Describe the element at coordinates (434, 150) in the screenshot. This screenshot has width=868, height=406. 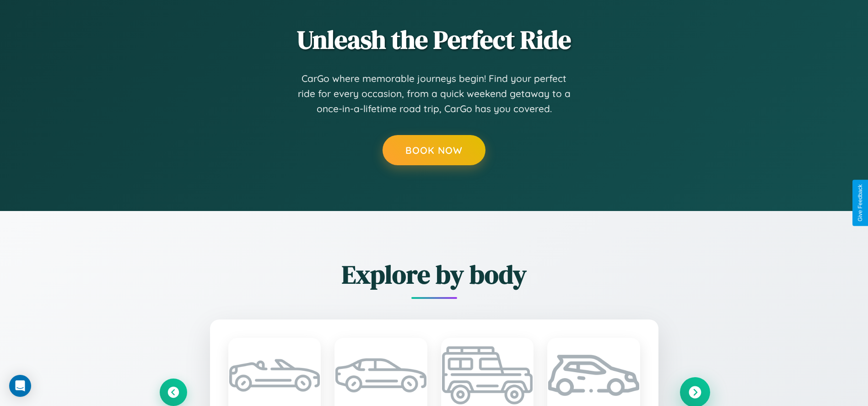
I see `button: Book Now` at that location.